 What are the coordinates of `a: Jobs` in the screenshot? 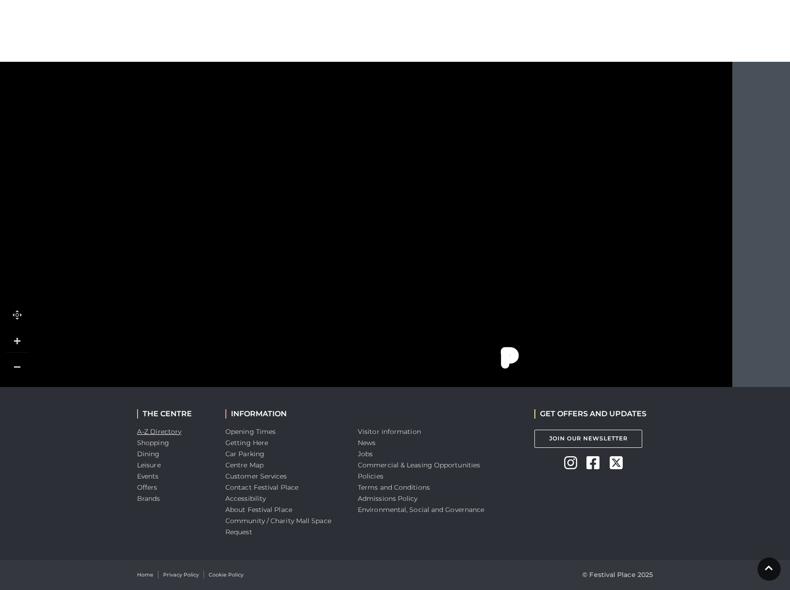 It's located at (365, 454).